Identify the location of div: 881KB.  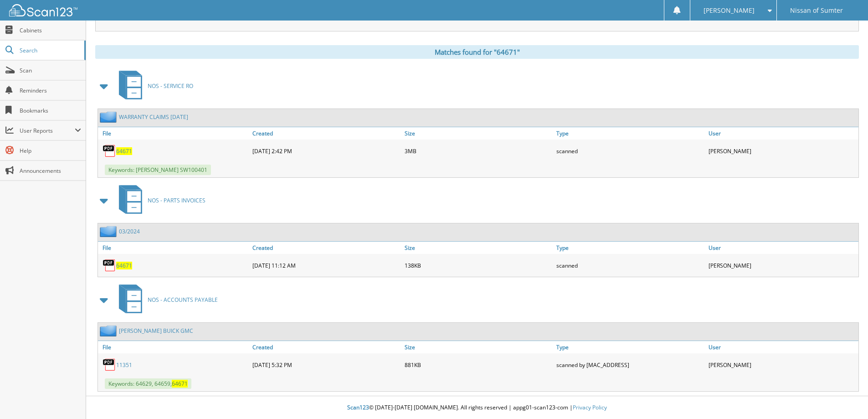
(478, 364).